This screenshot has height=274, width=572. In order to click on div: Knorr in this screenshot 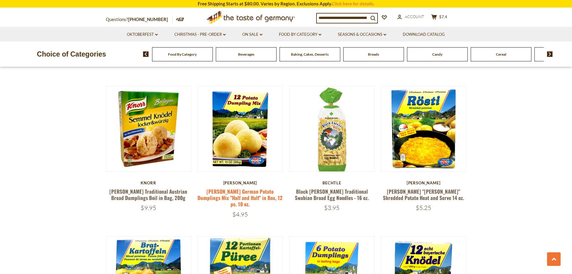, I will do `click(148, 183)`.